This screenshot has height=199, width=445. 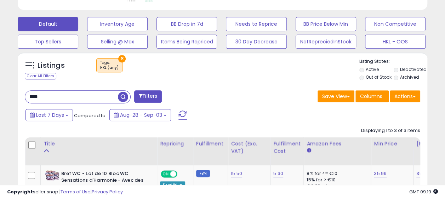 What do you see at coordinates (148, 97) in the screenshot?
I see `button: Filters` at bounding box center [148, 97].